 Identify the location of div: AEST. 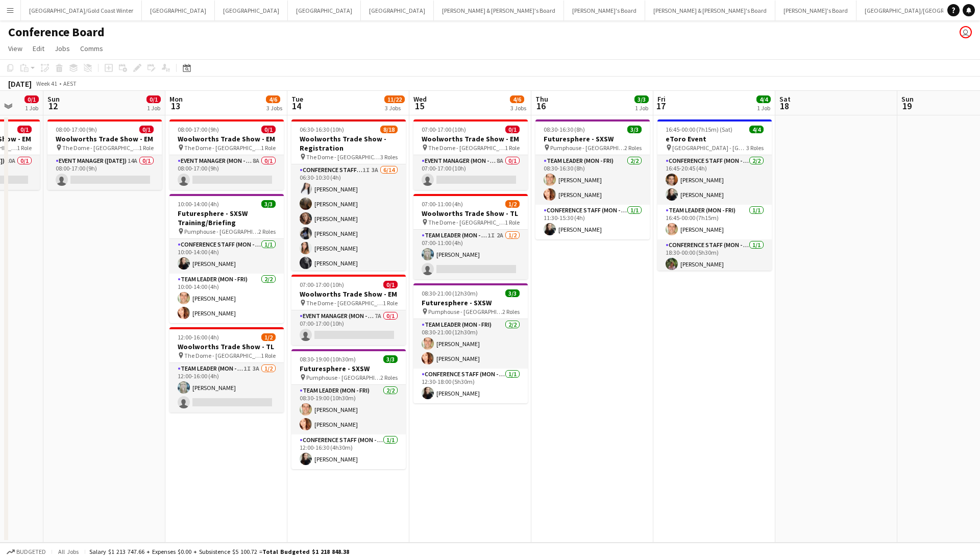
(70, 84).